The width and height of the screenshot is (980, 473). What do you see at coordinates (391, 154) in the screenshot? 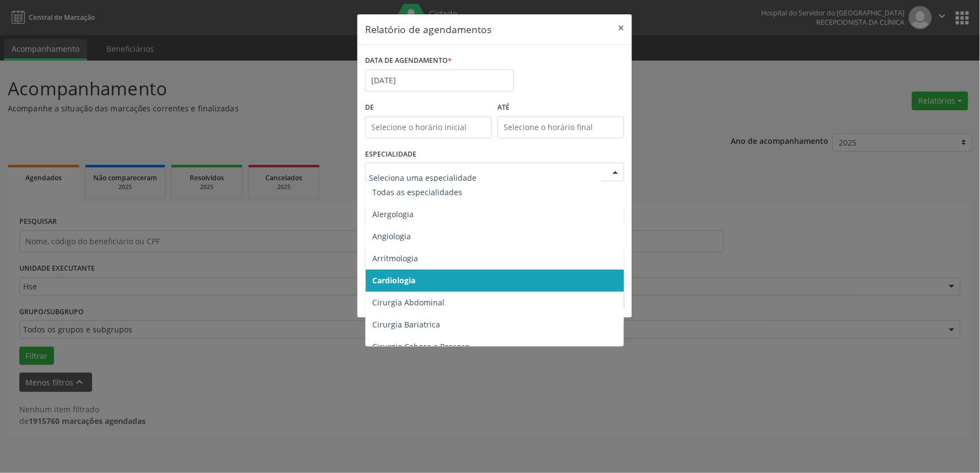
I see `label: ESPECIALIDADE` at bounding box center [391, 154].